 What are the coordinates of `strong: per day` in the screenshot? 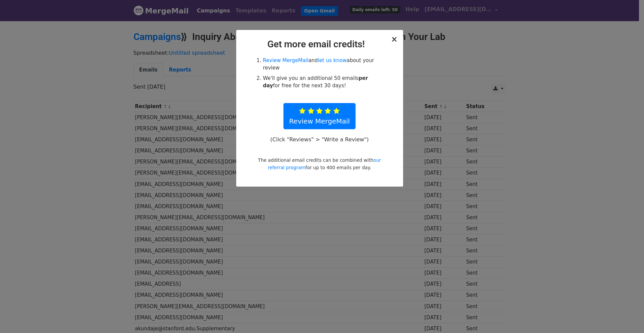 It's located at (315, 82).